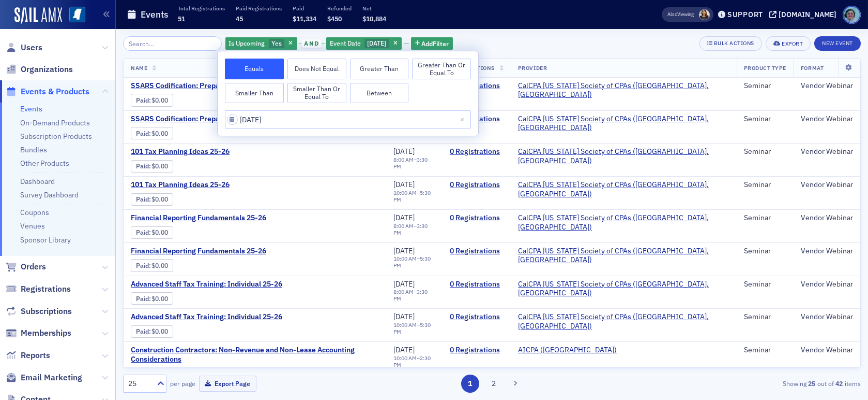  Describe the element at coordinates (312, 44) in the screenshot. I see `button: and` at that location.